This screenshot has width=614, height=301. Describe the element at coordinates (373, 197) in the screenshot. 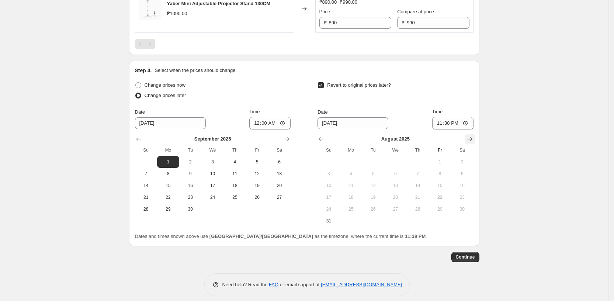

I see `span: 19` at that location.